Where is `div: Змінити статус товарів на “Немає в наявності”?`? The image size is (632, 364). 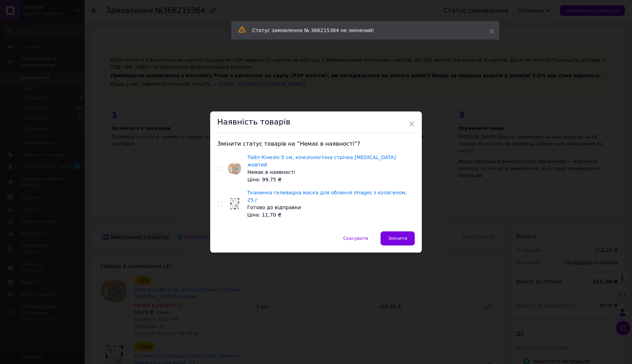
div: Змінити статус товарів на “Немає в наявності”? is located at coordinates (316, 144).